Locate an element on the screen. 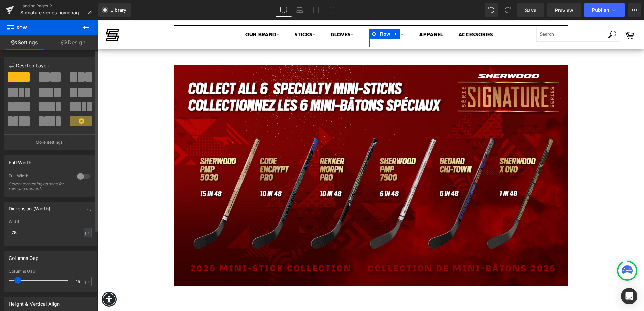  button: Redo is located at coordinates (508, 10).